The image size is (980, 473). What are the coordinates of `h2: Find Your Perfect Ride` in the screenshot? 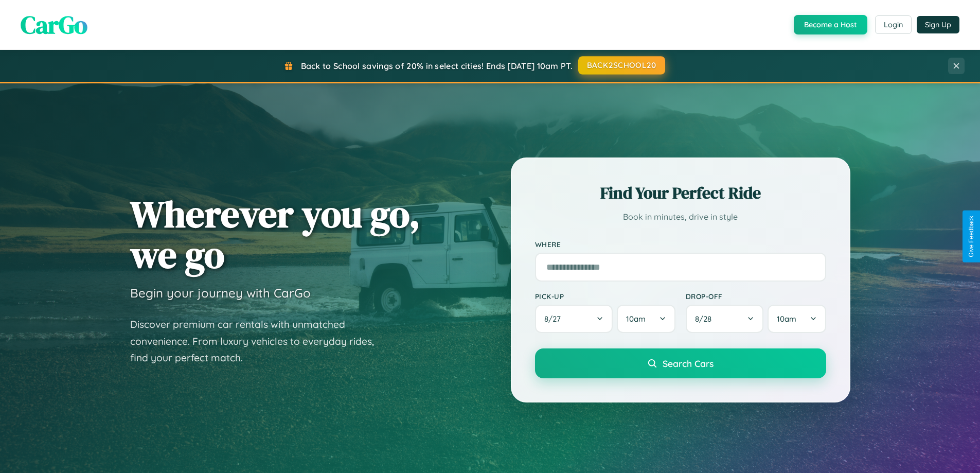 It's located at (681, 193).